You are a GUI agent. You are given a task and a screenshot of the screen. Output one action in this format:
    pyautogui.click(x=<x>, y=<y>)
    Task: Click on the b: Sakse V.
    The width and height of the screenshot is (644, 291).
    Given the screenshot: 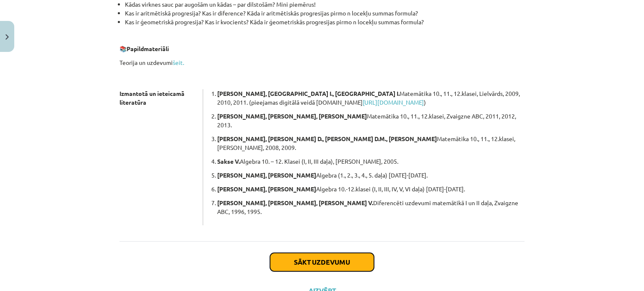 What is the action you would take?
    pyautogui.click(x=229, y=161)
    